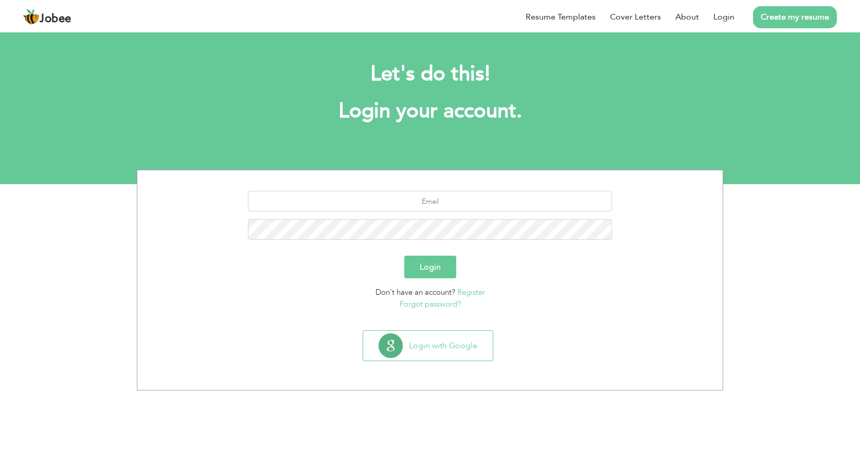 The width and height of the screenshot is (860, 464). Describe the element at coordinates (415, 292) in the screenshot. I see `span: Don't have an account?` at that location.